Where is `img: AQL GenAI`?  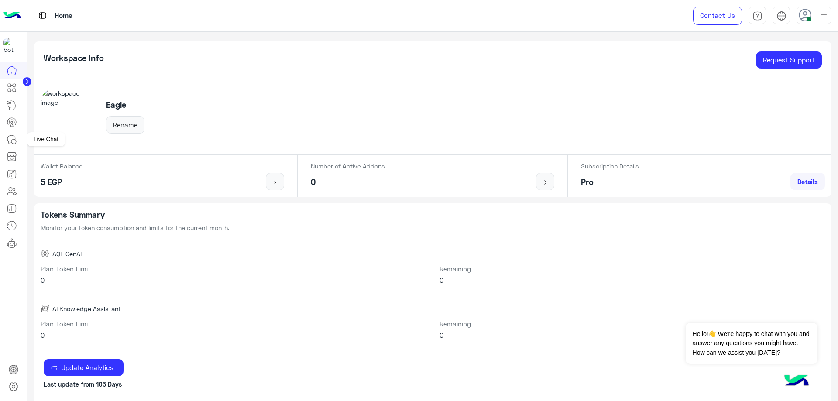
img: AQL GenAI is located at coordinates (45, 254).